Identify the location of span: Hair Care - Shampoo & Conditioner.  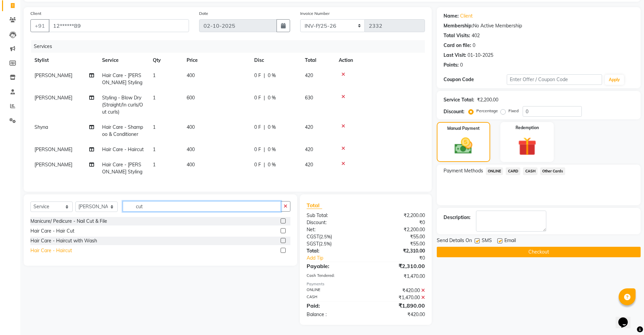
(123, 131).